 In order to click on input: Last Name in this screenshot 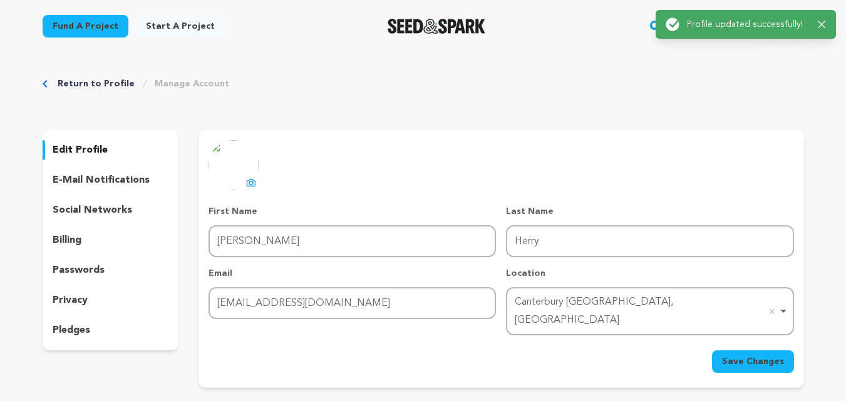, I will do `click(649, 241)`.